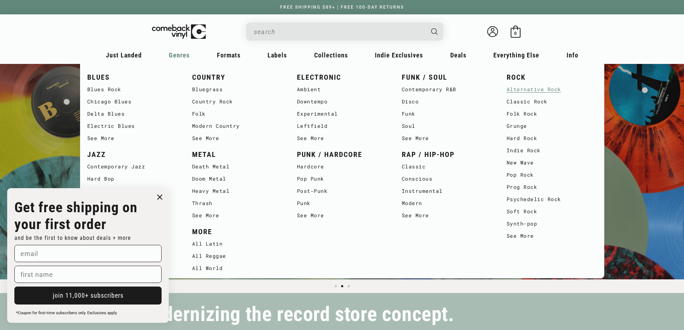 The image size is (684, 330). What do you see at coordinates (447, 179) in the screenshot?
I see `a: Conscious` at bounding box center [447, 179].